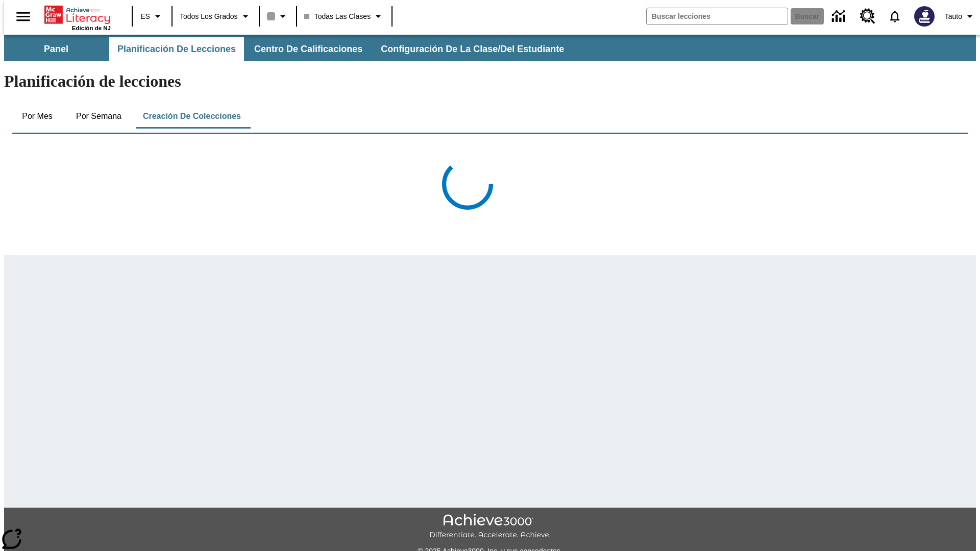 The width and height of the screenshot is (980, 551). I want to click on span: Panel, so click(56, 49).